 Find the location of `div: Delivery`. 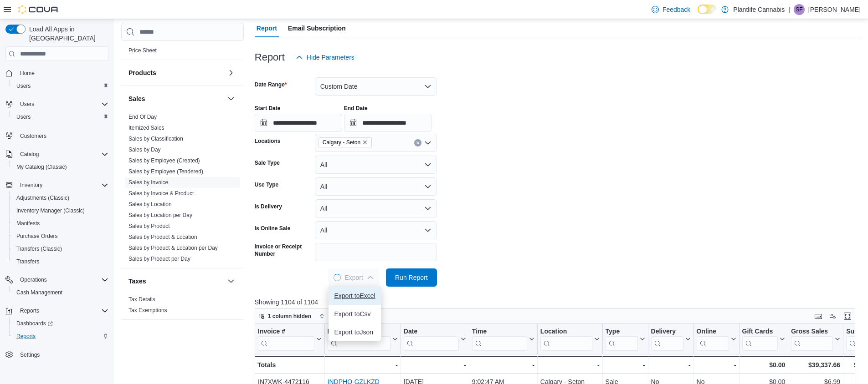

div: Delivery is located at coordinates (666, 332).